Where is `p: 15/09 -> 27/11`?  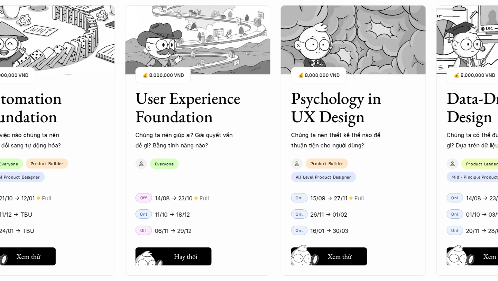
p: 15/09 -> 27/11 is located at coordinates (329, 198).